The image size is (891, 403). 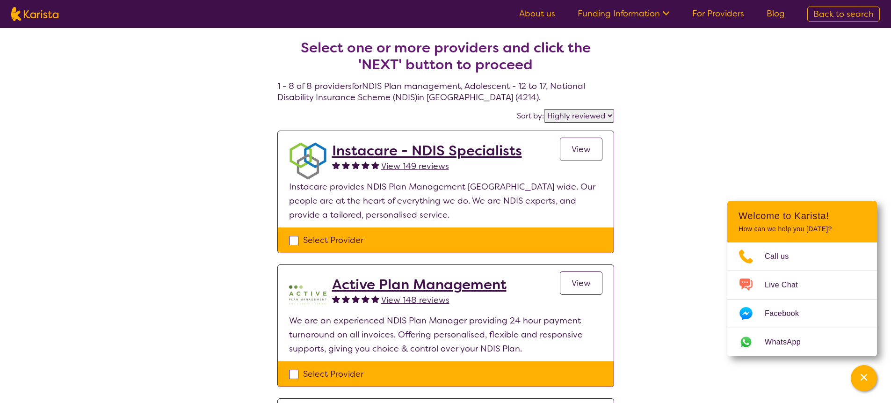 I want to click on span: Back to search, so click(x=844, y=14).